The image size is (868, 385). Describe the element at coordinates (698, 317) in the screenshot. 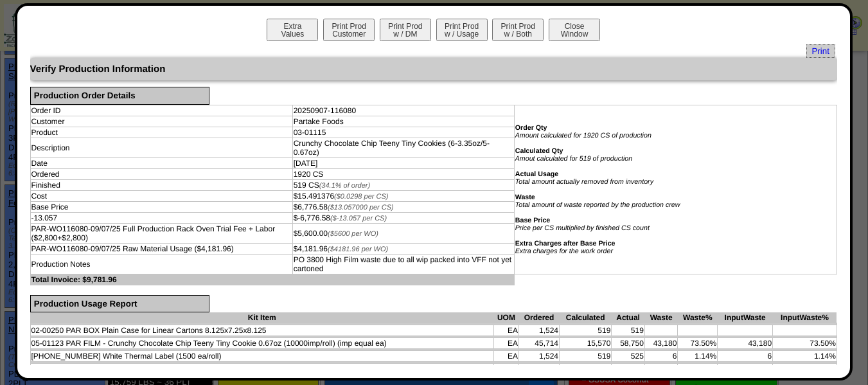

I see `th: Waste%` at that location.